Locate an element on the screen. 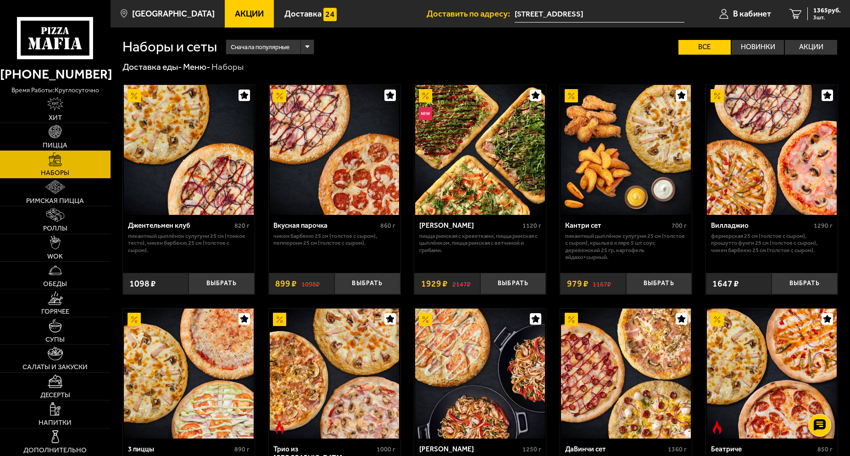 The height and width of the screenshot is (456, 850). div: 3 пиццы is located at coordinates (180, 449).